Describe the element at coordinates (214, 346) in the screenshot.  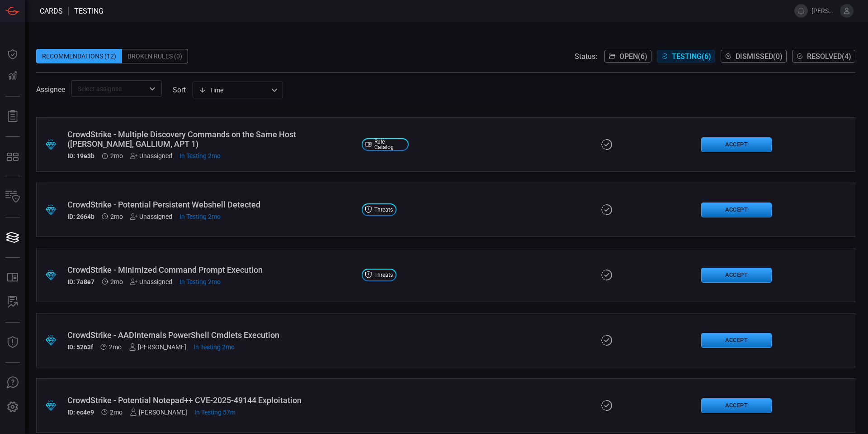
I see `span: Jul 07, 2025 11:37 AM` at that location.